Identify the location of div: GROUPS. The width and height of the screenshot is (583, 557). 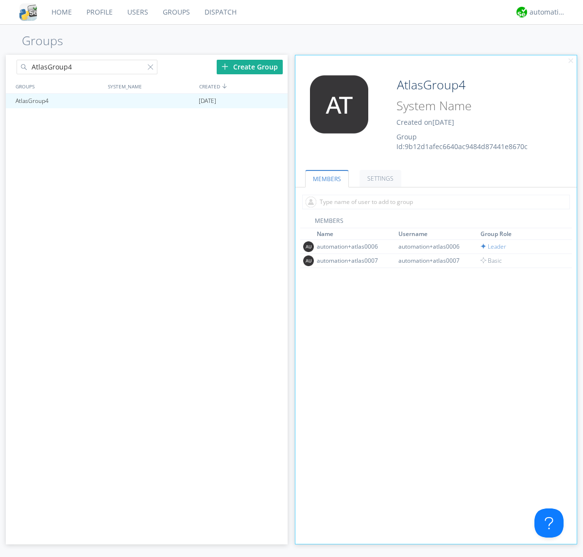
(58, 86).